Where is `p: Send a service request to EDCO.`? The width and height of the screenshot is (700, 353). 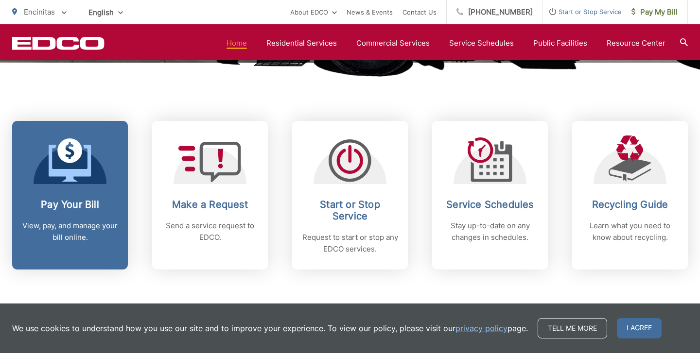 p: Send a service request to EDCO. is located at coordinates (210, 232).